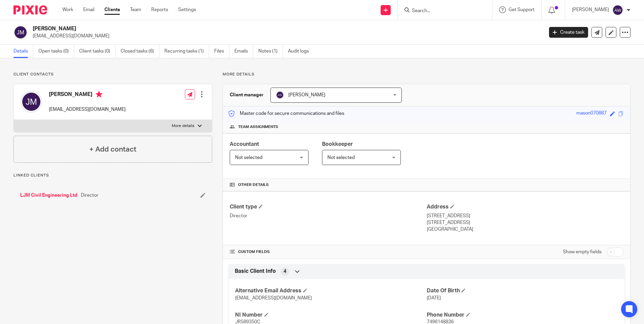  What do you see at coordinates (99, 94) in the screenshot?
I see `i: Primary` at bounding box center [99, 94].